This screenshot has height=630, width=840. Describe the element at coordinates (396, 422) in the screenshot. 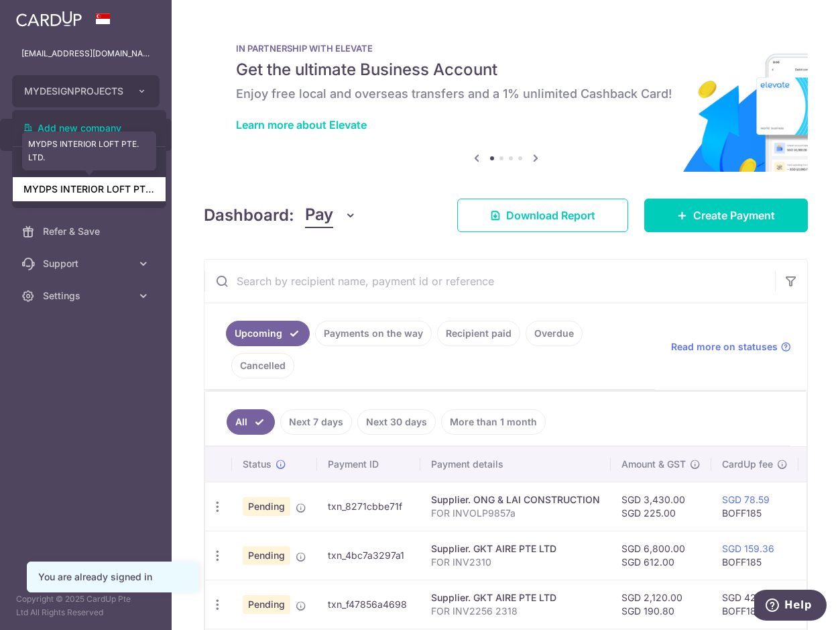

I see `a: Next 30 days` at that location.